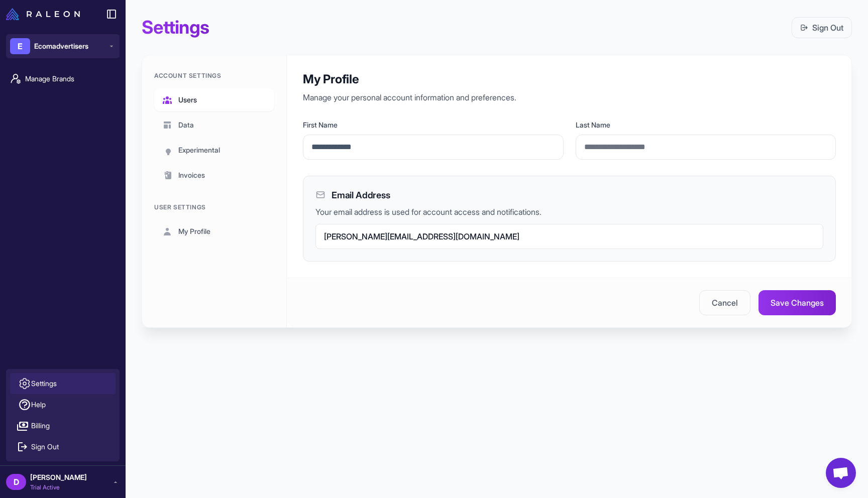 Image resolution: width=868 pixels, height=498 pixels. I want to click on a: Raleon Logo, so click(45, 14).